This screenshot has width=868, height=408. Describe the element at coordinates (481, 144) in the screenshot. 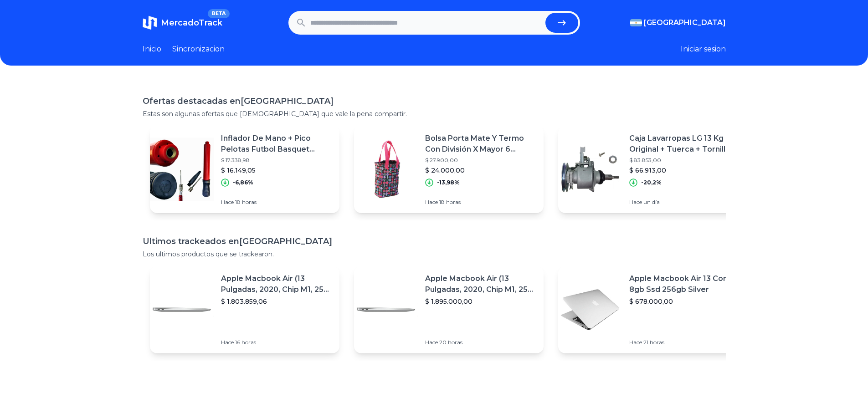

I see `p: Bolsa Porta Mate Y Termo Con División X Mayor 6 Unidades` at that location.